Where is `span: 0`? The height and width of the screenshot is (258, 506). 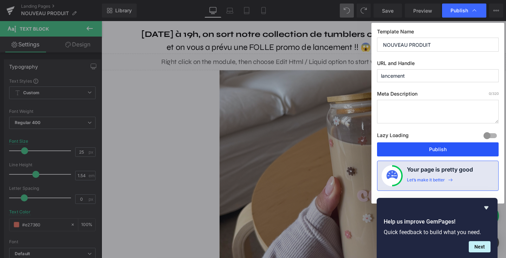 span: 0 is located at coordinates (490, 93).